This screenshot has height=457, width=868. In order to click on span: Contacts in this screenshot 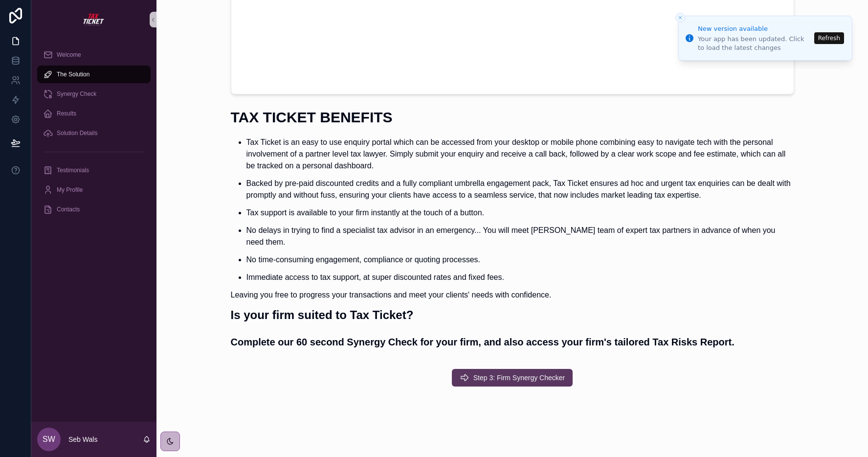, I will do `click(68, 210)`.